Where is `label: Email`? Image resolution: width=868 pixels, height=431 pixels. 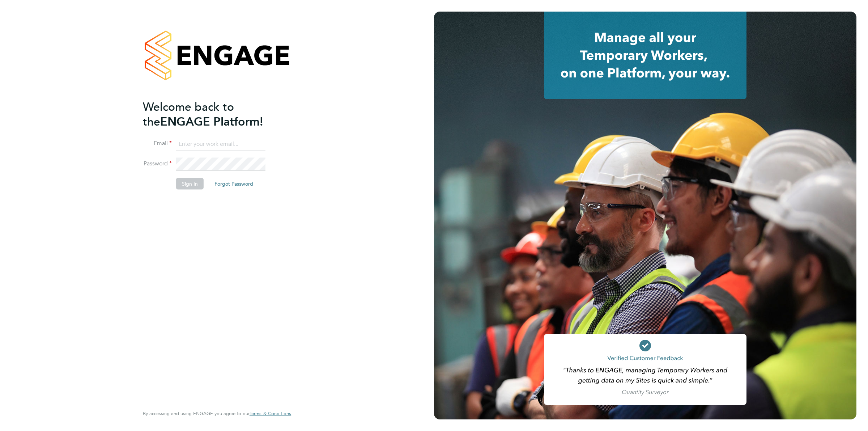
label: Email is located at coordinates (158, 143).